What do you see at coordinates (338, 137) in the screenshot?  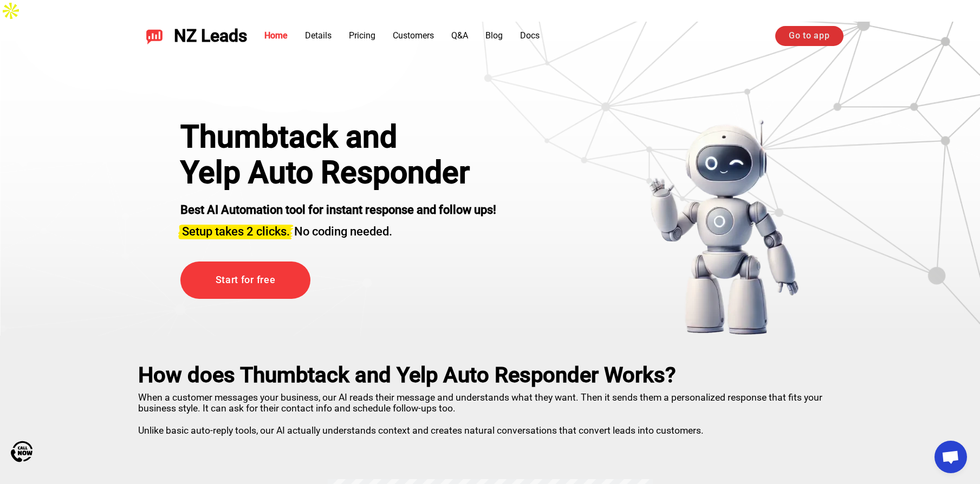 I see `div: Thumbtack and` at bounding box center [338, 137].